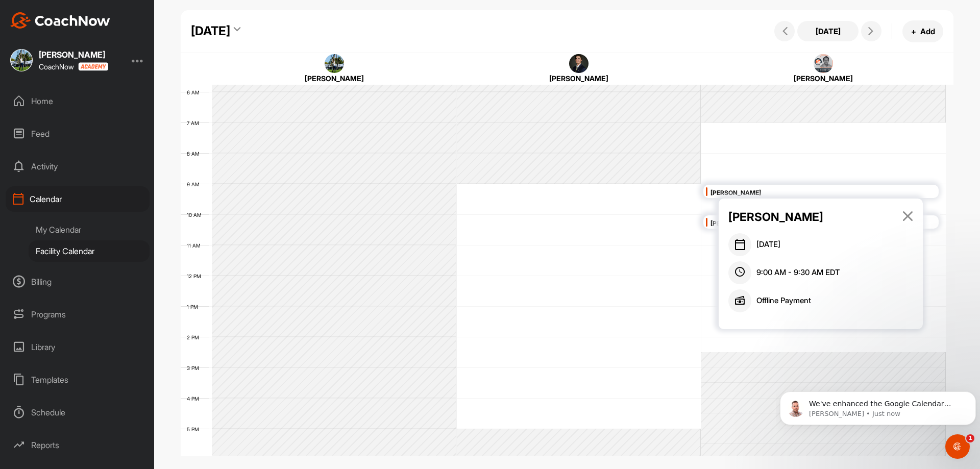  I want to click on div: 4 PM, so click(195, 399).